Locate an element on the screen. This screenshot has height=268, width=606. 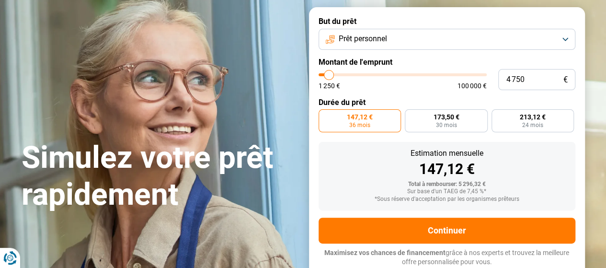
p: grâce à nos experts et trouvez la meilleure offre personnalisée pour vous. is located at coordinates (447, 257).